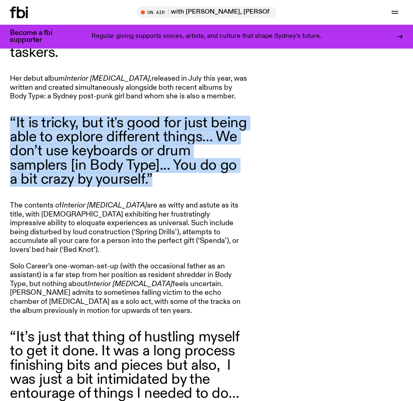 Image resolution: width=413 pixels, height=401 pixels. What do you see at coordinates (206, 37) in the screenshot?
I see `p: Regular giving supports voices, artists, and culture that shape Sydney’s future.` at bounding box center [206, 37].